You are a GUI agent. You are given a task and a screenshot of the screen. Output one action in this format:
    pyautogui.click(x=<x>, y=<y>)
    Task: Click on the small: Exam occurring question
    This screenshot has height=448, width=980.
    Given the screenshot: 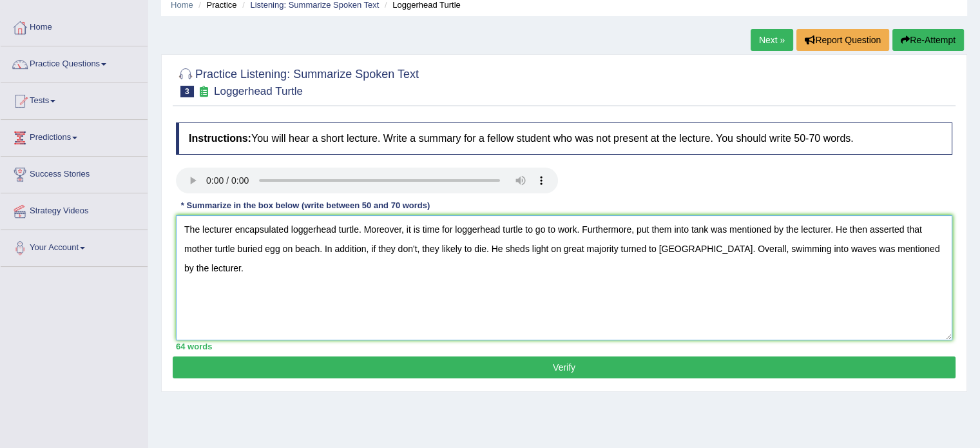 What is the action you would take?
    pyautogui.click(x=204, y=92)
    